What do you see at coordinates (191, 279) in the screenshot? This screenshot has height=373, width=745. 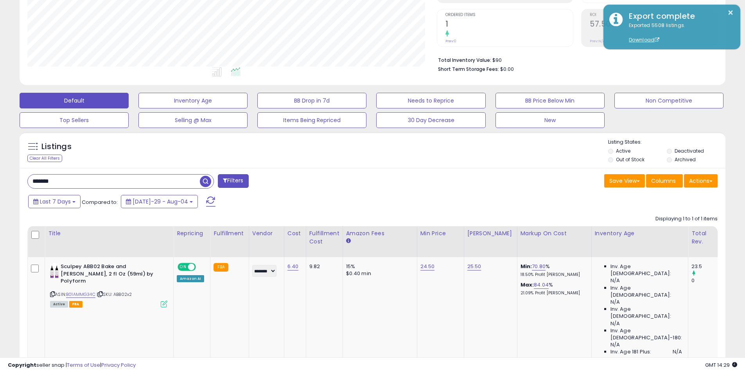 I see `div: Amazon AI` at bounding box center [191, 279].